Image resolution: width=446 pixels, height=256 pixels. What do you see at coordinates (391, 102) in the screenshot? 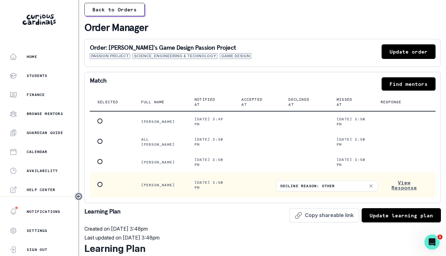
I see `p: Response` at bounding box center [391, 102].